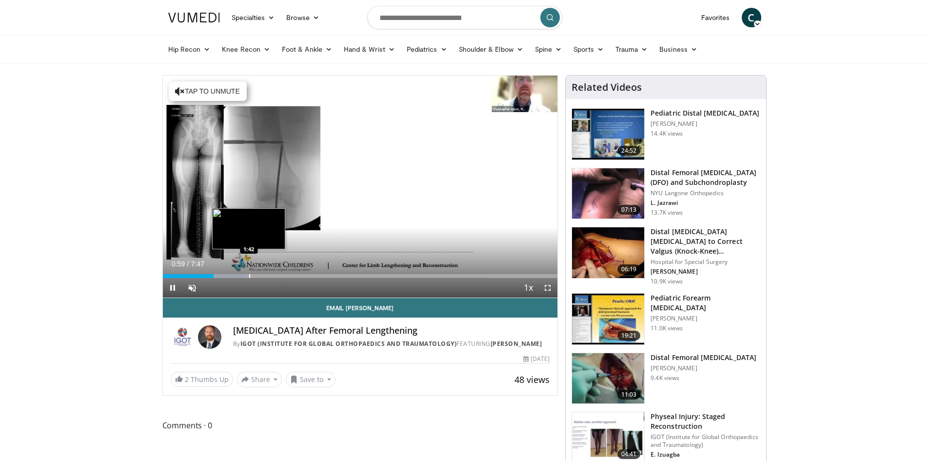 The height and width of the screenshot is (461, 929). What do you see at coordinates (260, 380) in the screenshot?
I see `button: Share` at bounding box center [260, 380].